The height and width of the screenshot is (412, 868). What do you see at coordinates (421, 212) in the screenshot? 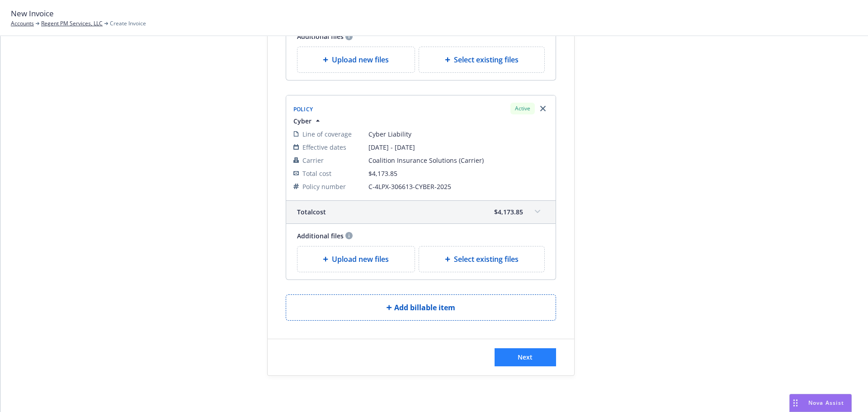
I see `div: Totalcost$4,173.85` at bounding box center [421, 212].